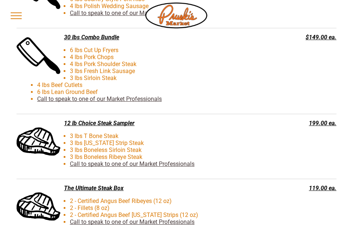 The width and height of the screenshot is (353, 225). What do you see at coordinates (304, 123) in the screenshot?
I see `div: 199.00 ea.` at bounding box center [304, 123].